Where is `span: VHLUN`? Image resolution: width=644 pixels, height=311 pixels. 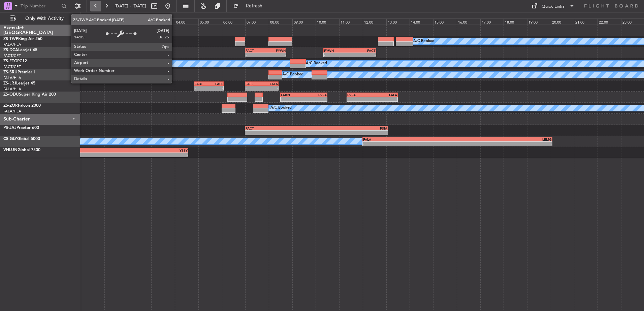
span: VHLUN is located at coordinates (10, 150).